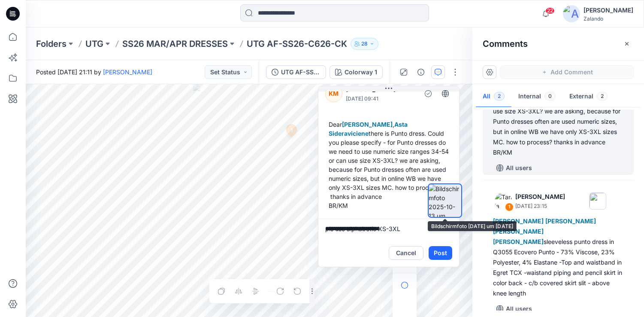  I want to click on img: Tania Baumeister-Hanff, so click(503, 201).